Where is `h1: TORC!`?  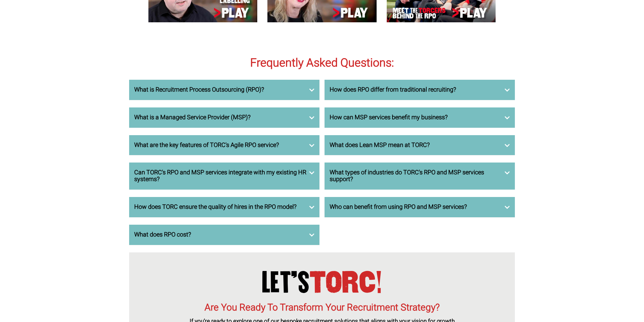
h1: TORC! is located at coordinates (322, 282).